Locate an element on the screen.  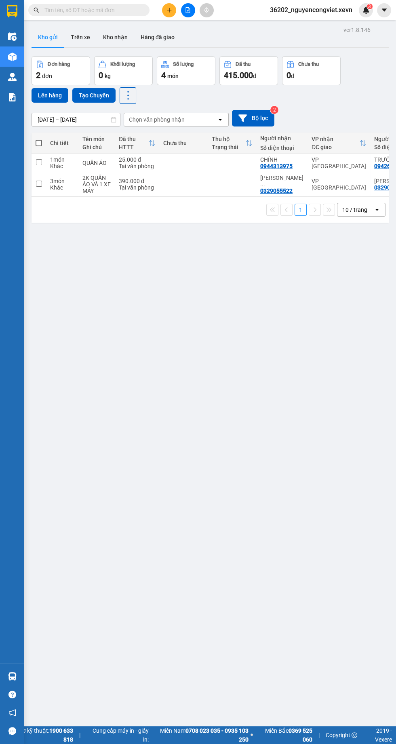
div: Đơn hàng is located at coordinates (59, 64).